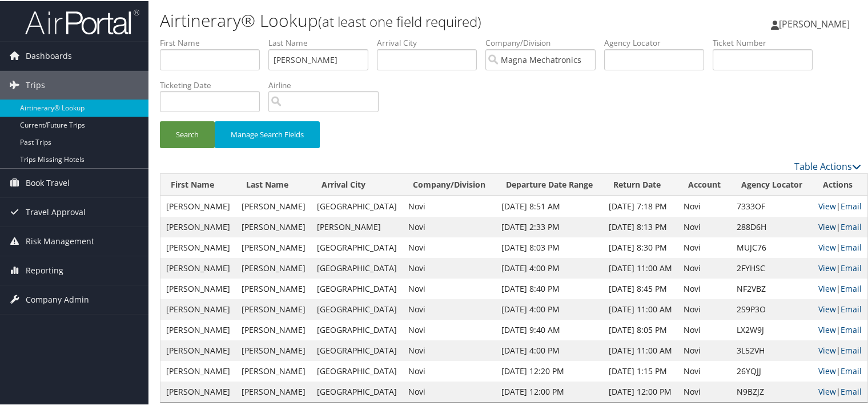  I want to click on td: N9BZJZ, so click(772, 390).